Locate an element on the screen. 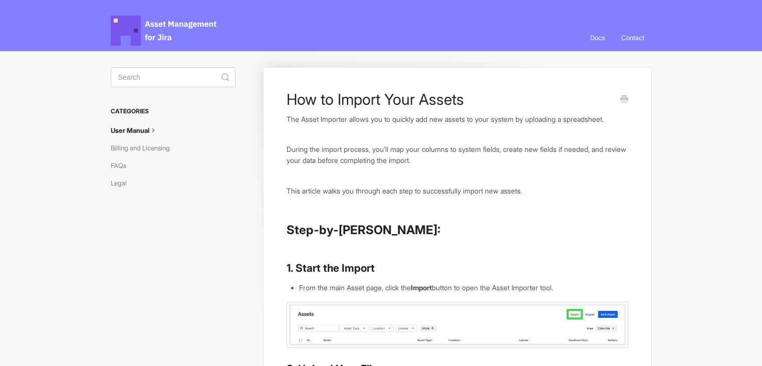 The height and width of the screenshot is (366, 762). p: This article walks you through each step to successfully import new assets. is located at coordinates (457, 191).